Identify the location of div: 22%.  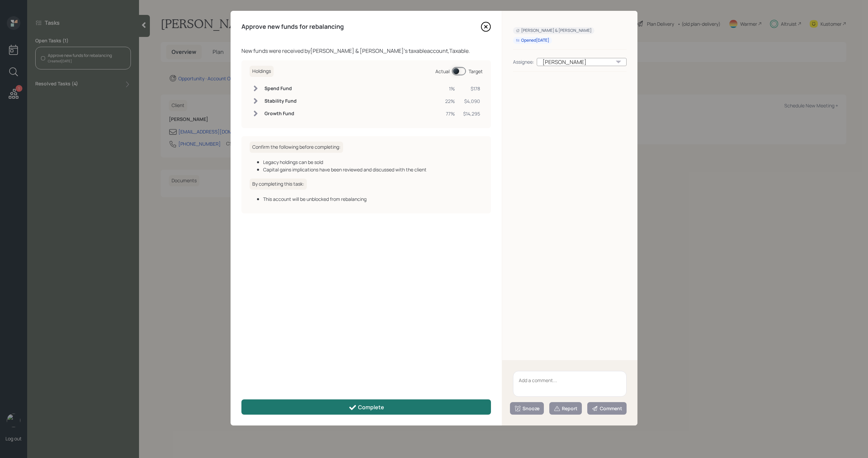
(450, 101).